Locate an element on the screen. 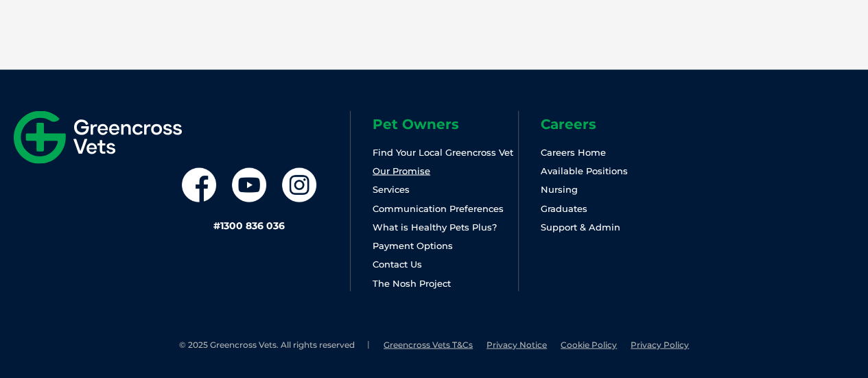 This screenshot has height=378, width=868. a: Payment Options is located at coordinates (413, 246).